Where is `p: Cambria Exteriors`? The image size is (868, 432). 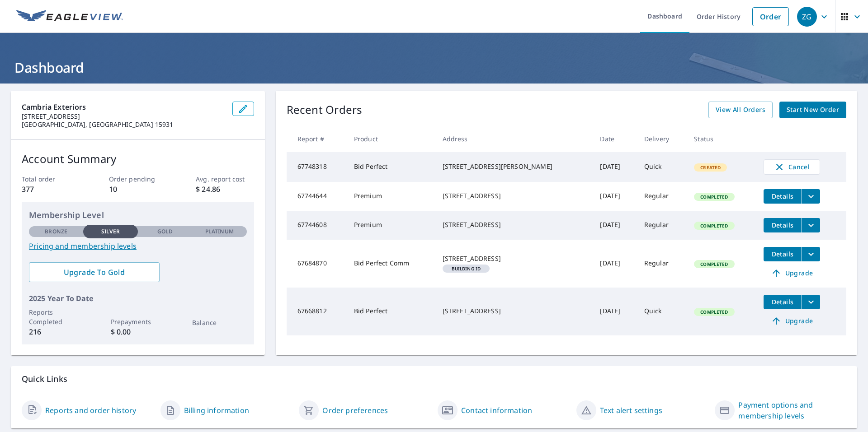 p: Cambria Exteriors is located at coordinates (124, 107).